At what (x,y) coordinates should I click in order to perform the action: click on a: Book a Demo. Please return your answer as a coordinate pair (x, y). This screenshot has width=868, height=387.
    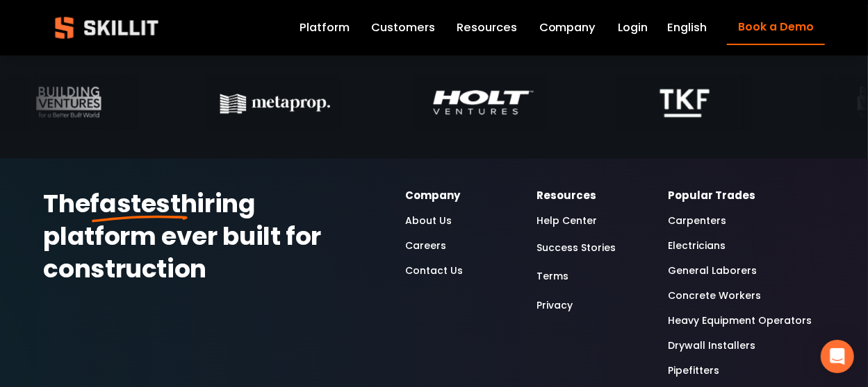
    Looking at the image, I should click on (775, 27).